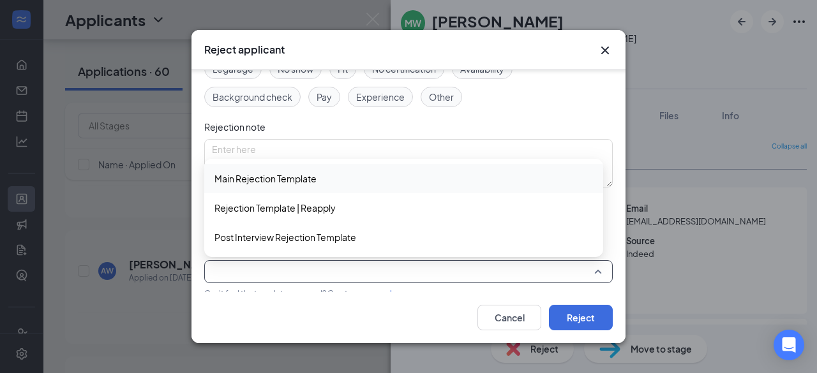 The width and height of the screenshot is (817, 373). What do you see at coordinates (306, 293) in the screenshot?
I see `span: Can't find the template you need? Create a new one .` at bounding box center [306, 293].